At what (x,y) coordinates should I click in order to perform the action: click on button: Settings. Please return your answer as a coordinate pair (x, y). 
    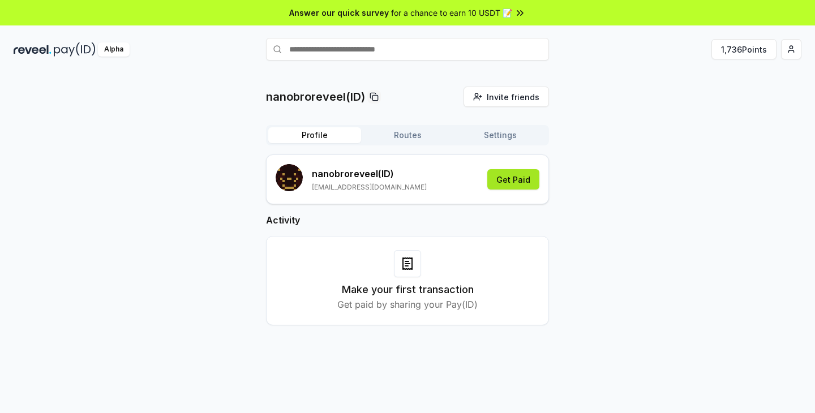
    Looking at the image, I should click on (501, 135).